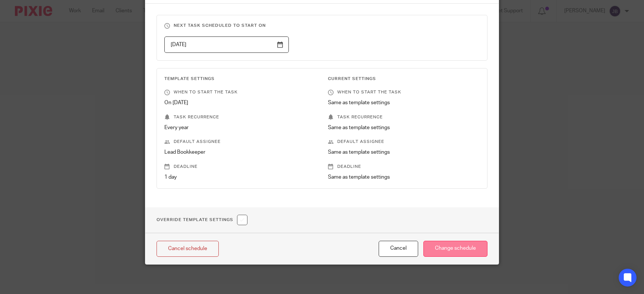 The image size is (644, 294). What do you see at coordinates (240, 79) in the screenshot?
I see `h3: Template Settings` at bounding box center [240, 79].